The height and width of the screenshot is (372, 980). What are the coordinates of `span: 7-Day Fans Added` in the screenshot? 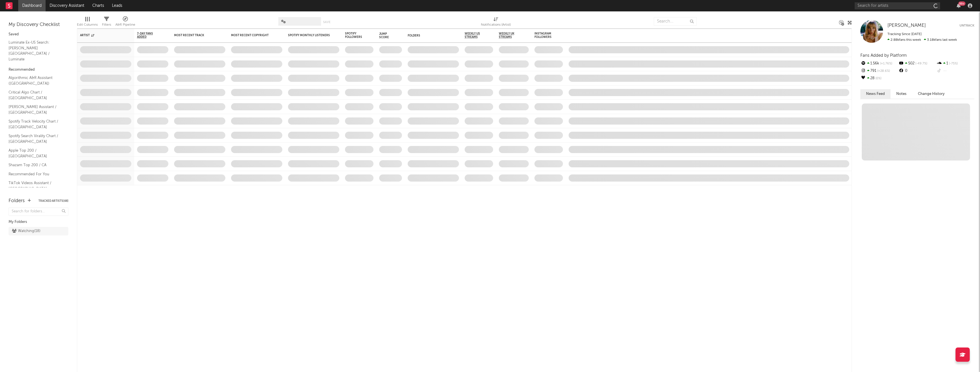 It's located at (149, 36).